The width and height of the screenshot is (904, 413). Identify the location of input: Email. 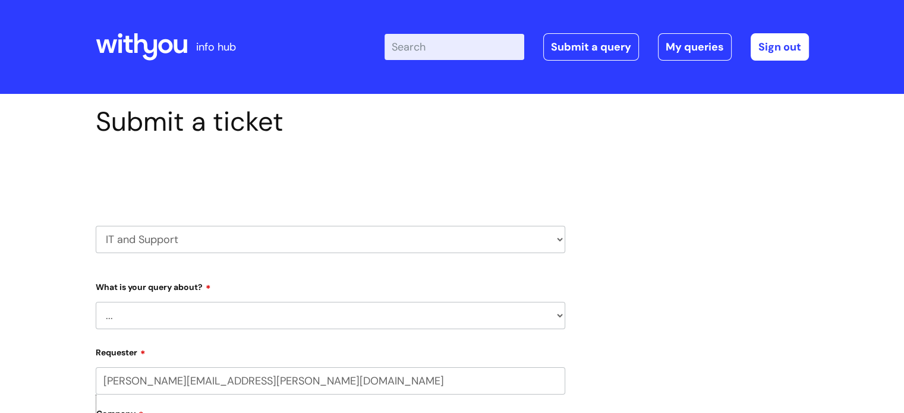
(330, 381).